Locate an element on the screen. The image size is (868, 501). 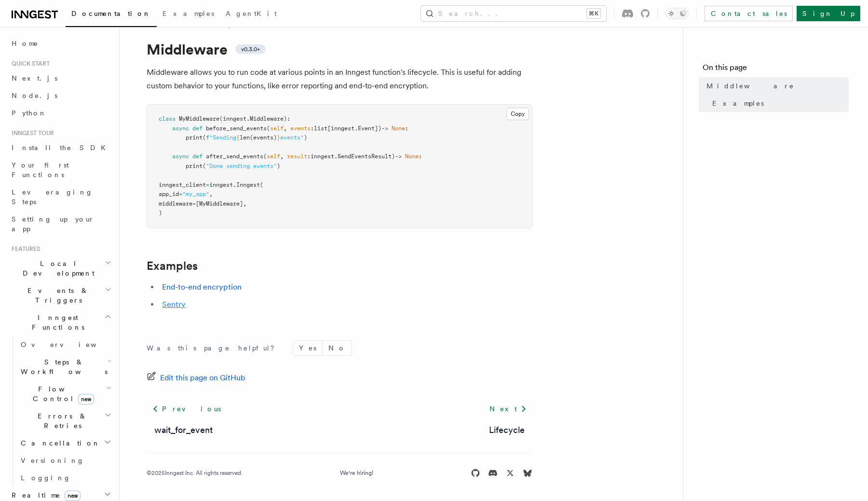
span: async is located at coordinates (181, 128).